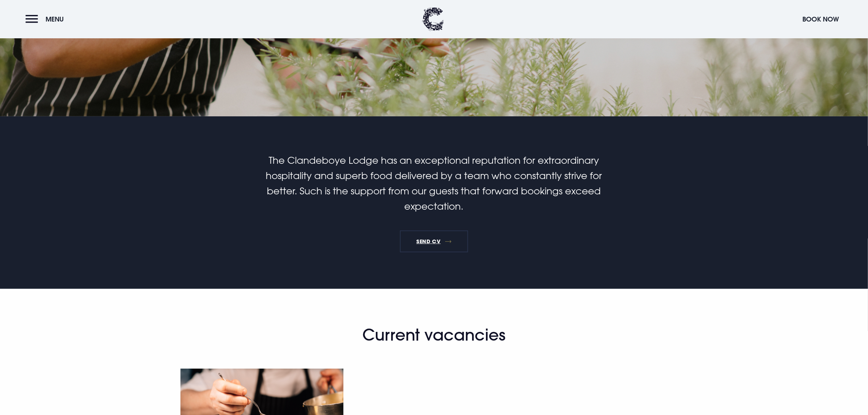 Image resolution: width=868 pixels, height=415 pixels. What do you see at coordinates (434, 341) in the screenshot?
I see `h2: Current vacancies` at bounding box center [434, 341].